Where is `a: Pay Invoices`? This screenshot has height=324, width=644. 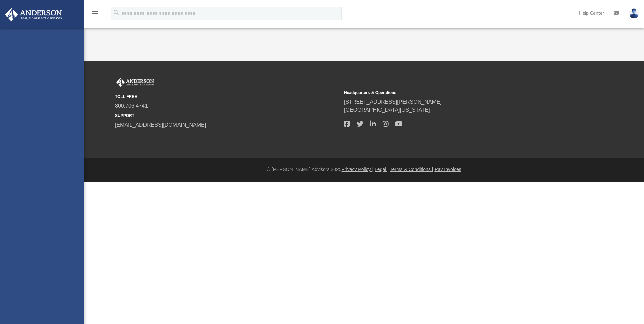 a: Pay Invoices is located at coordinates (448, 169).